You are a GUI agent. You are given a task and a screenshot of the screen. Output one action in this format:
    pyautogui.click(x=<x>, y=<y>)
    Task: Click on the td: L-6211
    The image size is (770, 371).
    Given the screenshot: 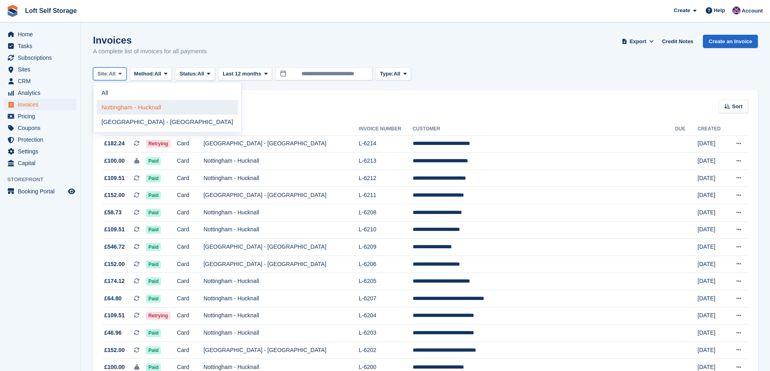 What is the action you would take?
    pyautogui.click(x=386, y=196)
    